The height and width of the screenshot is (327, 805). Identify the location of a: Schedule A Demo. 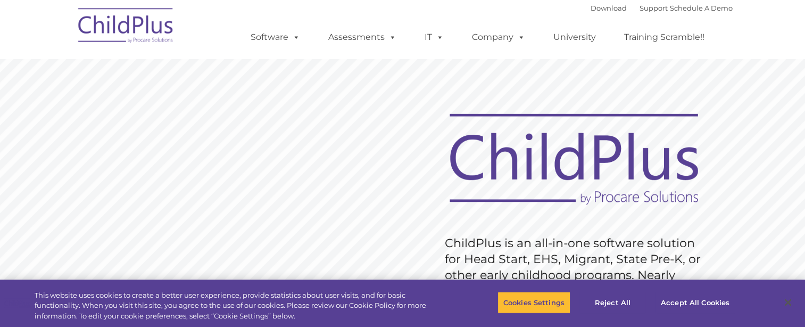
(701, 8).